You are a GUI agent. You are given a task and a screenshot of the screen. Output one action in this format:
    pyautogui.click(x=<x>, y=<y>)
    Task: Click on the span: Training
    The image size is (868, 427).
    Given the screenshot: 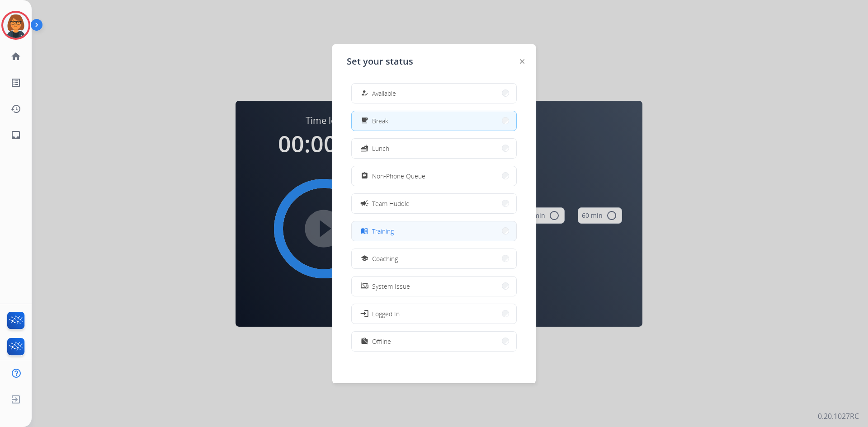 What is the action you would take?
    pyautogui.click(x=383, y=231)
    